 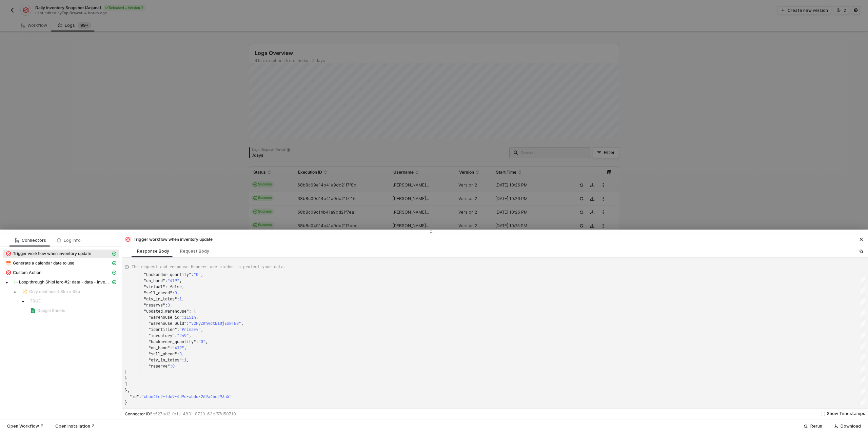 What do you see at coordinates (195, 252) in the screenshot?
I see `div: Request Body` at bounding box center [195, 252].